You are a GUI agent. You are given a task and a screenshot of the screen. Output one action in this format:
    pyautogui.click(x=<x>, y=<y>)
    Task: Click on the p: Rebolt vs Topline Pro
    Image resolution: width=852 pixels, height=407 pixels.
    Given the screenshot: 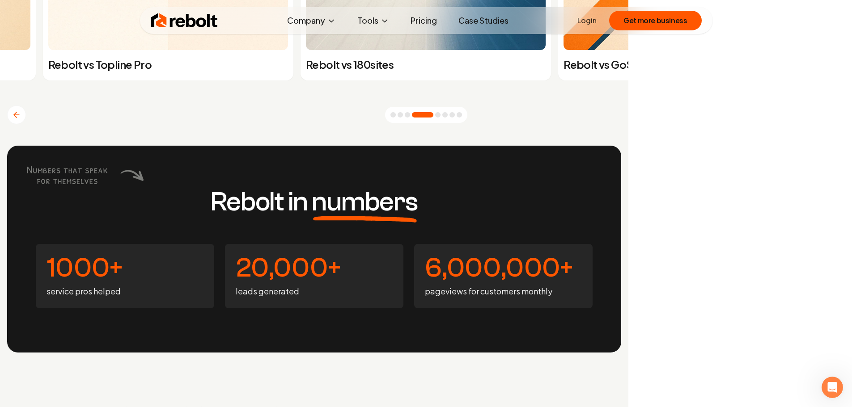 What is the action you would take?
    pyautogui.click(x=168, y=64)
    